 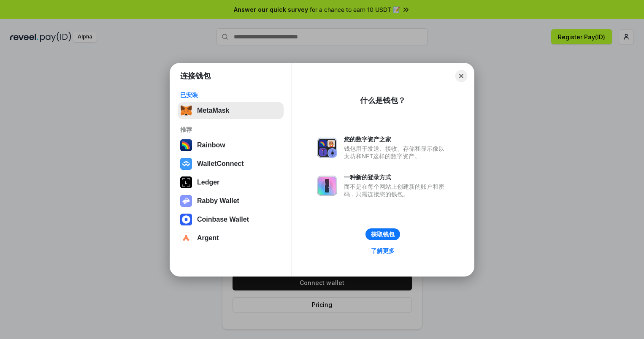 I want to click on div: 您的数字资产之家, so click(x=396, y=139).